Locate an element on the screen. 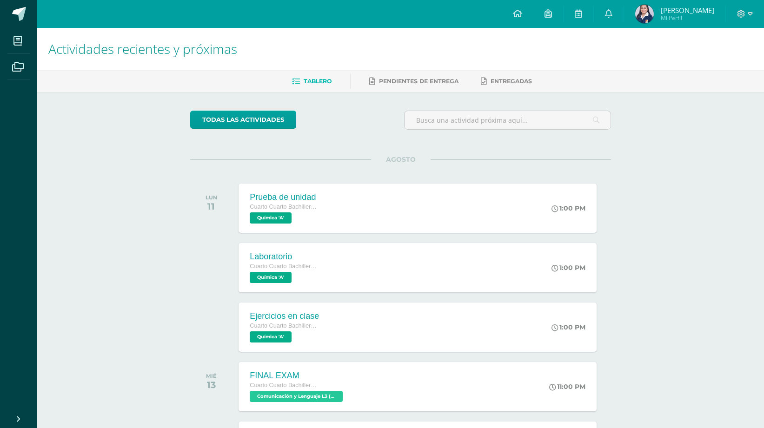 This screenshot has width=764, height=428. span: Comunicación y Lenguaje L3 (Inglés Técnico) 4 'A' is located at coordinates (296, 397).